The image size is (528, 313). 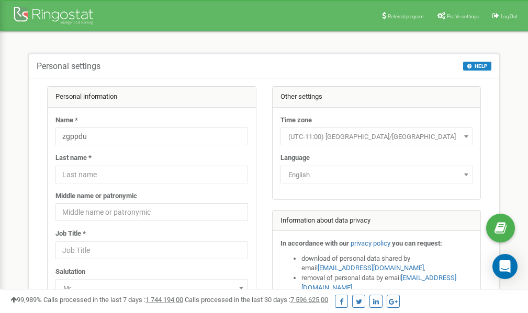 What do you see at coordinates (152, 137) in the screenshot?
I see `input: Name` at bounding box center [152, 137].